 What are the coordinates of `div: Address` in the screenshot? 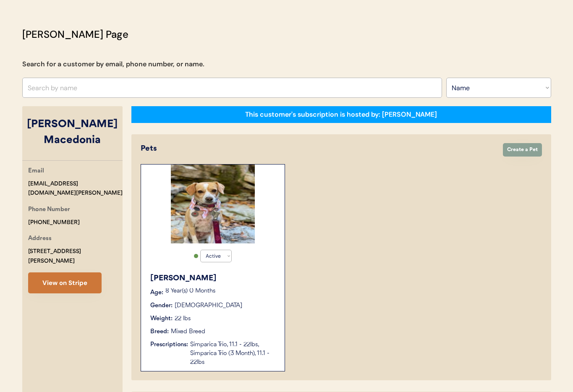 It's located at (40, 239).